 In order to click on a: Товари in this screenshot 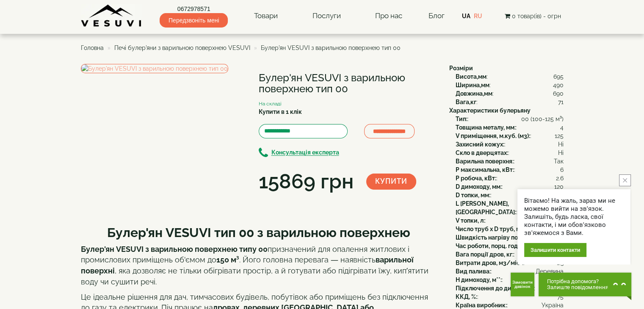, I will do `click(266, 16)`.